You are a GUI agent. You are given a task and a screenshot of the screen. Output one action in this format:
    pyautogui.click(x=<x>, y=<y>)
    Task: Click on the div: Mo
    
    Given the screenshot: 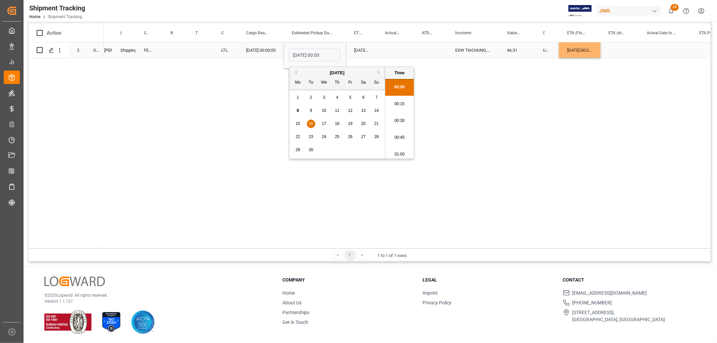 What is the action you would take?
    pyautogui.click(x=298, y=83)
    